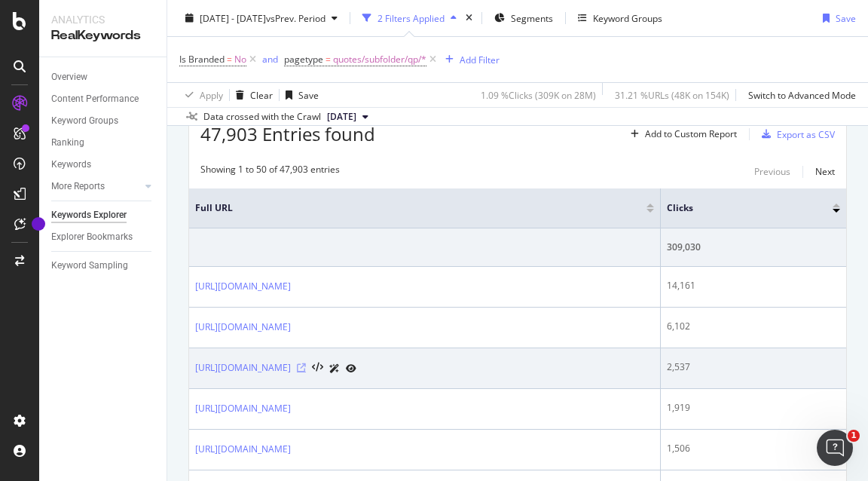 This screenshot has height=481, width=868. I want to click on div: Content Performance, so click(95, 99).